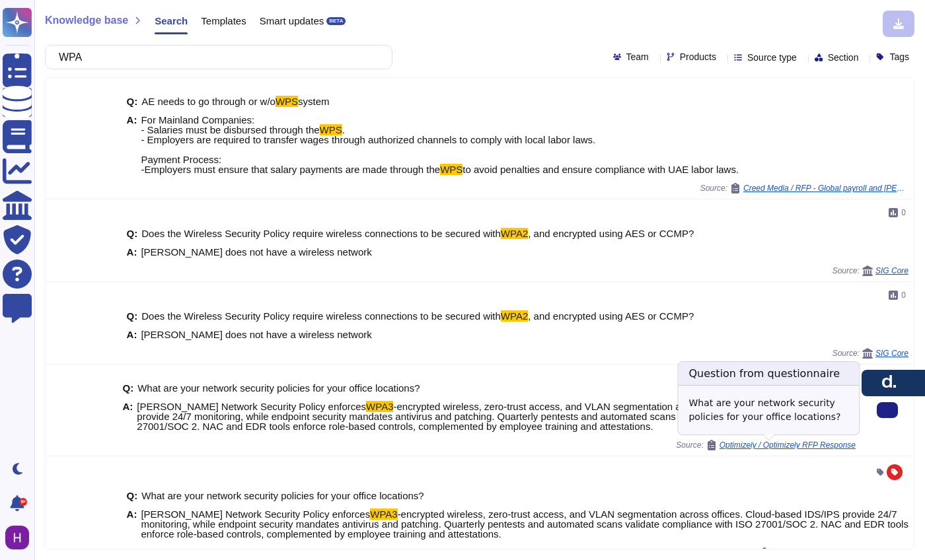  Describe the element at coordinates (17, 538) in the screenshot. I see `img: user` at that location.